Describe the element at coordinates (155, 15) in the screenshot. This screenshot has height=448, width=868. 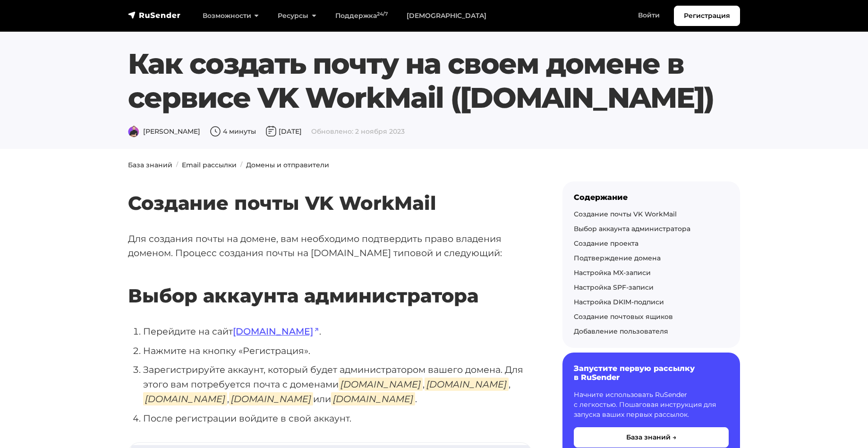
I see `img: RuSender` at that location.